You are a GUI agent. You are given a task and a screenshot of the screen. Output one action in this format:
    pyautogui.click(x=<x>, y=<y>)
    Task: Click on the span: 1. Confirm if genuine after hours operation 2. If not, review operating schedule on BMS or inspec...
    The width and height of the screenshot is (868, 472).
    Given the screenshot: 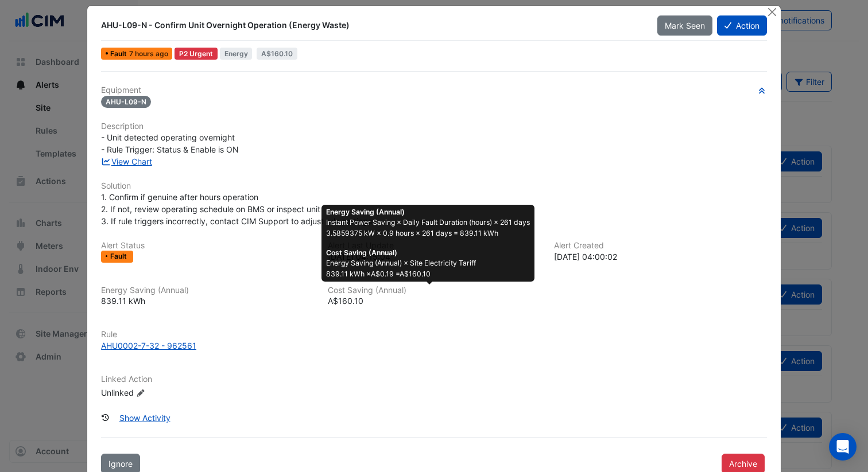 What is the action you would take?
    pyautogui.click(x=236, y=209)
    